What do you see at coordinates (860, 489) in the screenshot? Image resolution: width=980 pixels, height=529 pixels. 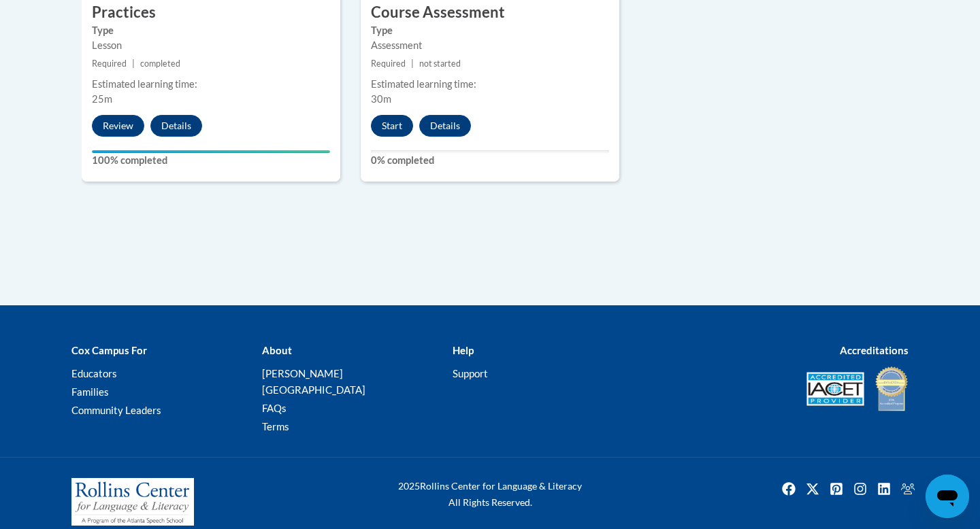 I see `a: Instagram` at bounding box center [860, 489].